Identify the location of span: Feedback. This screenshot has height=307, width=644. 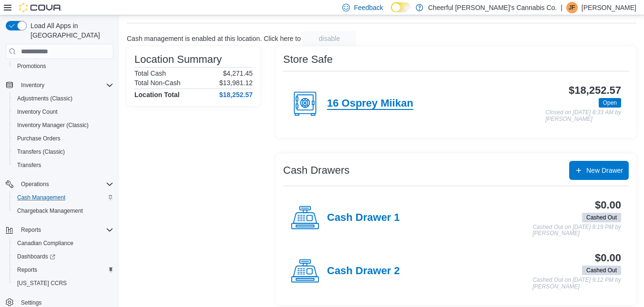
(368, 7).